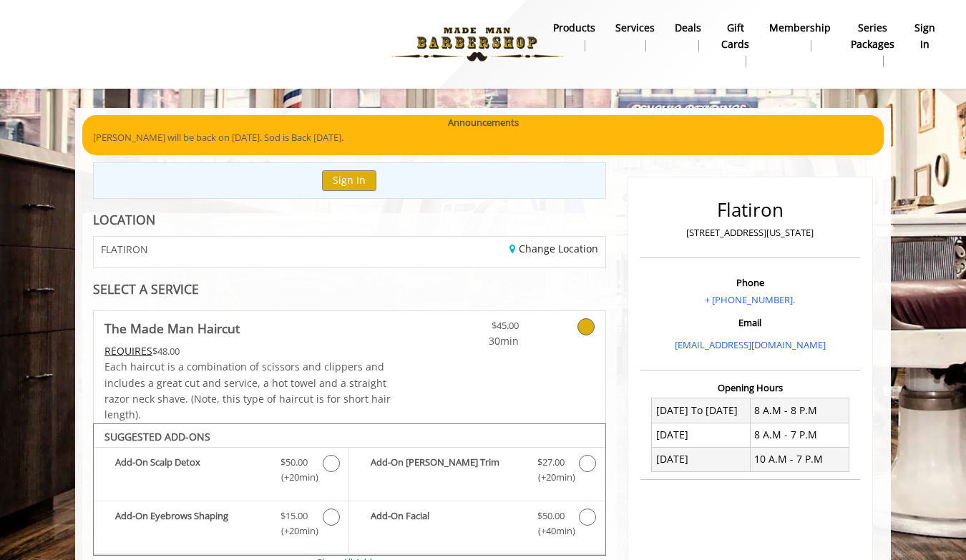  Describe the element at coordinates (124, 248) in the screenshot. I see `span: FLATIRON` at that location.